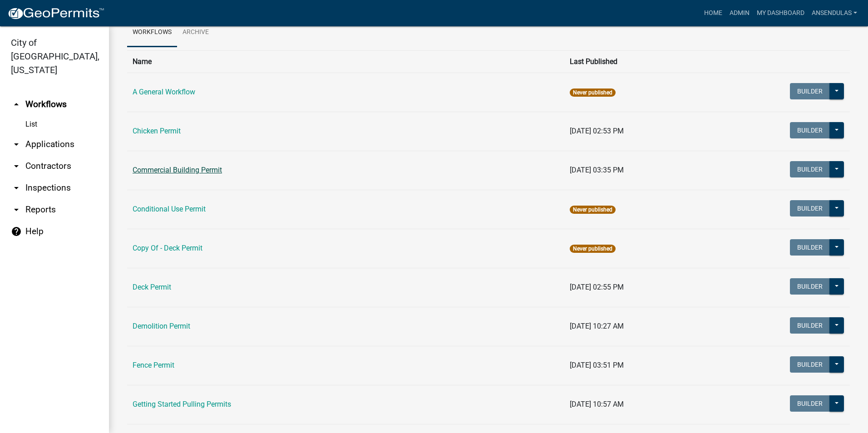  I want to click on th: Last Published, so click(635, 62).